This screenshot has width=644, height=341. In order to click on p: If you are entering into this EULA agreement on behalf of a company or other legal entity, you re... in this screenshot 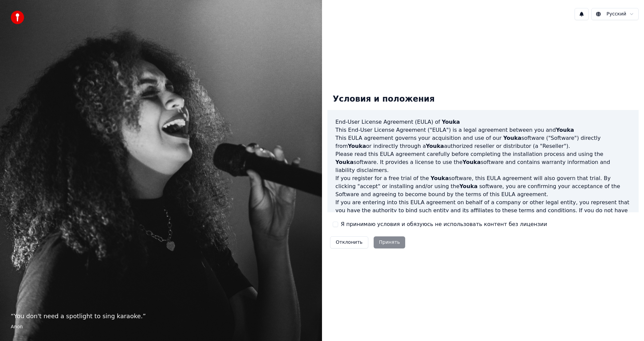, I will do `click(483, 214)`.